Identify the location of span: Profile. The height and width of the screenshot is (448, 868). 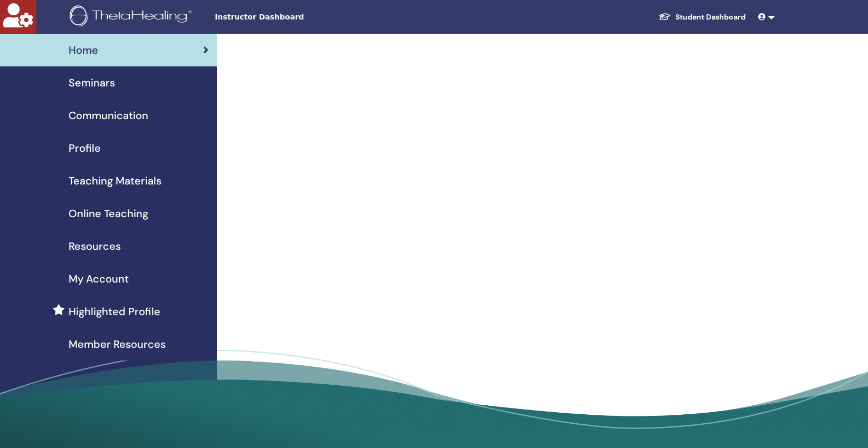
(84, 148).